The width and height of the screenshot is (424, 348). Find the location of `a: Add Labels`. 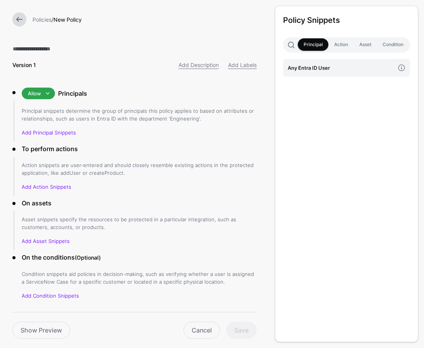

a: Add Labels is located at coordinates (242, 65).